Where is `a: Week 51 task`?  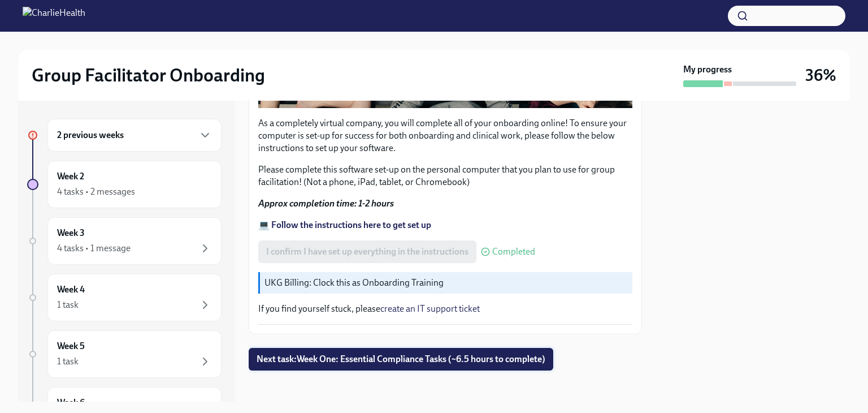 a: Week 51 task is located at coordinates (124, 354).